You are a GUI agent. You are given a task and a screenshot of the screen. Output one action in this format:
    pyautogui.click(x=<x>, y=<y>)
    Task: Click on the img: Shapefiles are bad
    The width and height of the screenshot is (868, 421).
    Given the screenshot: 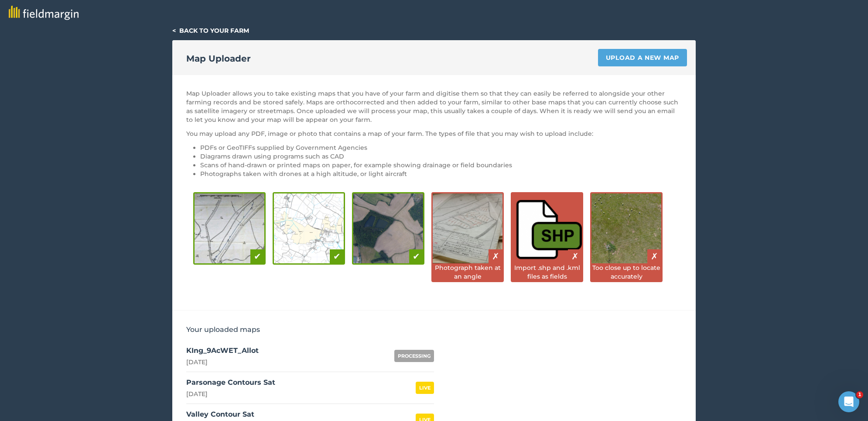 What is the action you would take?
    pyautogui.click(x=547, y=228)
    